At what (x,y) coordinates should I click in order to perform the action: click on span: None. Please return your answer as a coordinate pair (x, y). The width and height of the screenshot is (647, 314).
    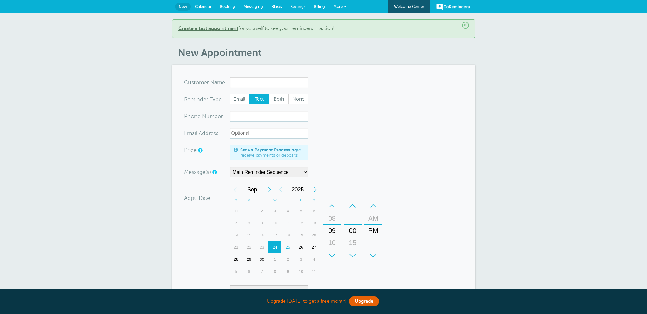
    Looking at the image, I should click on (298, 99).